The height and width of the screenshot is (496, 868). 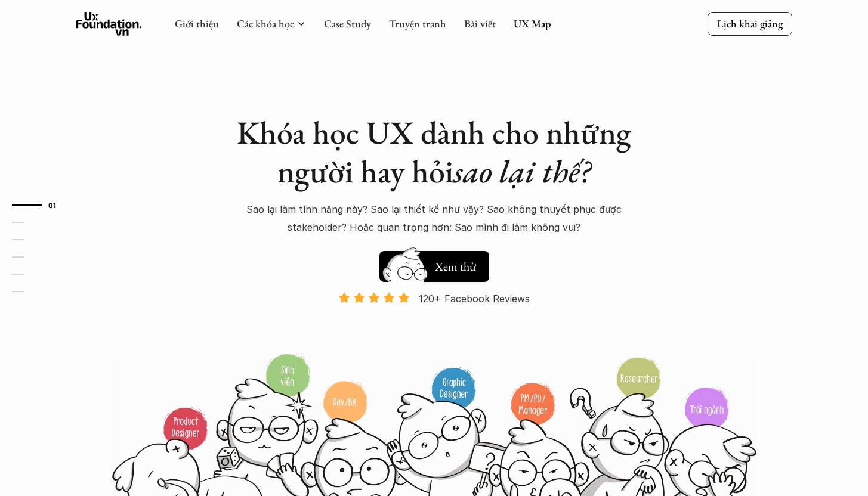 I want to click on a: 01, so click(x=40, y=206).